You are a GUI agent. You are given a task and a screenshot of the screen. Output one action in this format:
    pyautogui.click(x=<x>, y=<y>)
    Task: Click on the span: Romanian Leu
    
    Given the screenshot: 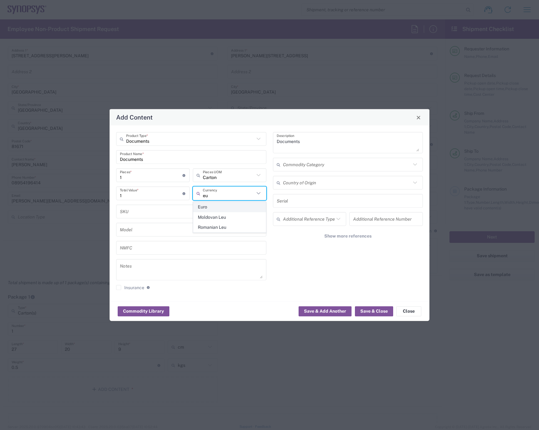 What is the action you would take?
    pyautogui.click(x=229, y=227)
    